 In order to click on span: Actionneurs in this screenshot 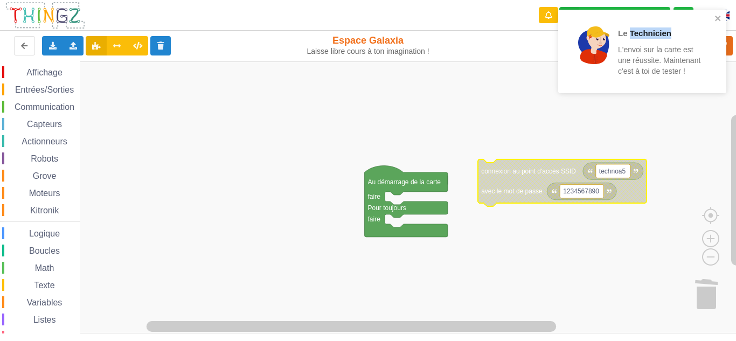, I will do `click(44, 141)`.